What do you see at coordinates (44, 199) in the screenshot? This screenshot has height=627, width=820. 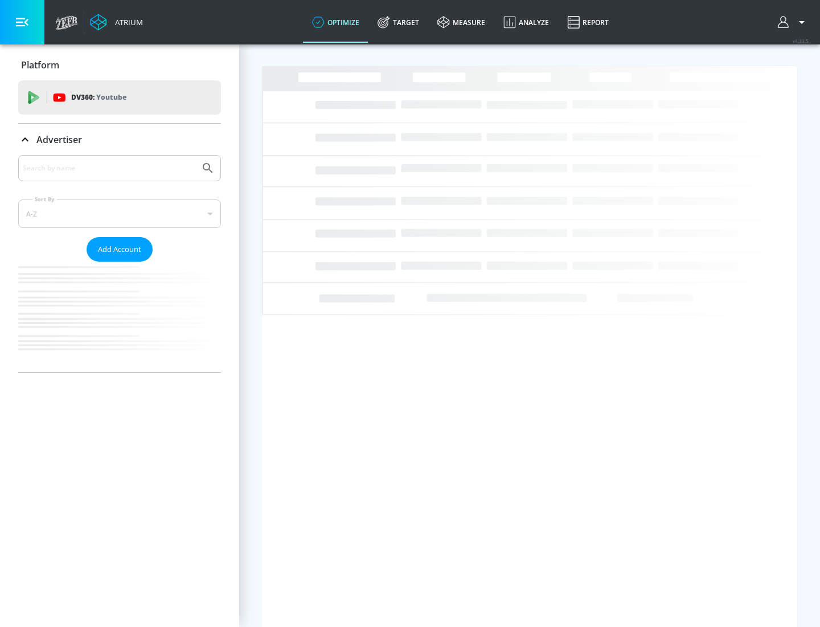 I see `label: Sort By` at bounding box center [44, 199].